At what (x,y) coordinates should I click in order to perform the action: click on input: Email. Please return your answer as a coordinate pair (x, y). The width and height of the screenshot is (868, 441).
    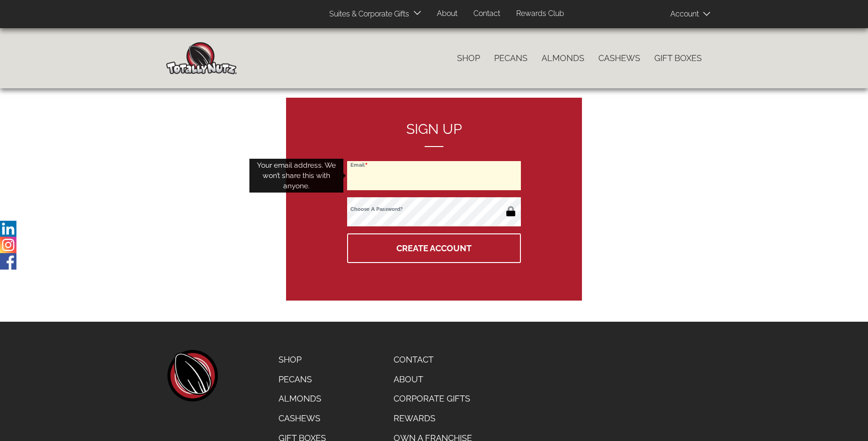
    Looking at the image, I should click on (434, 175).